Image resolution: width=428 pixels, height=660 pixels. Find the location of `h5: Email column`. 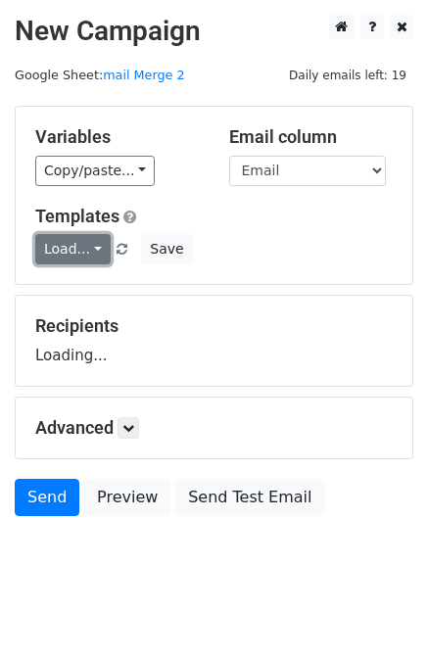

h5: Email column is located at coordinates (312, 137).